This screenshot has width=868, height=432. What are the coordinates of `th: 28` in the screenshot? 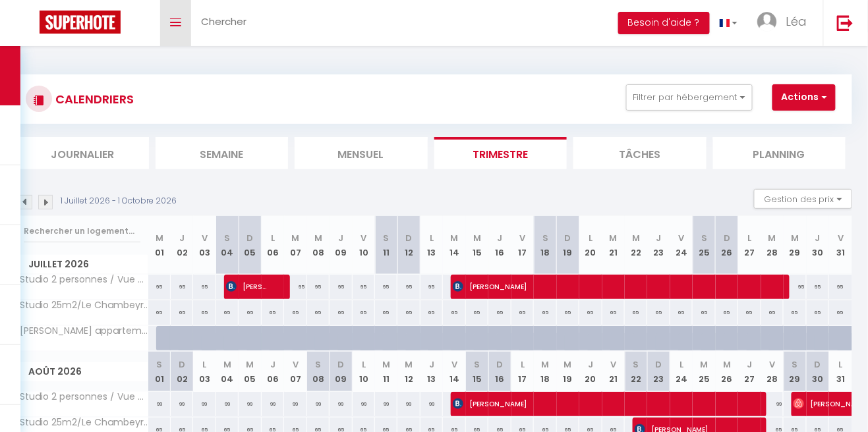 It's located at (772, 371).